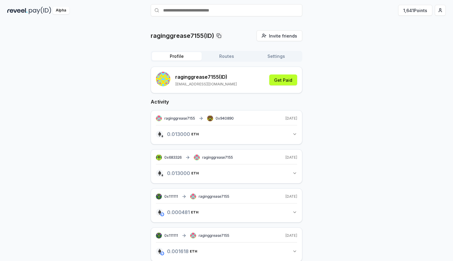 The width and height of the screenshot is (453, 261). Describe the element at coordinates (415, 10) in the screenshot. I see `button: 1,641Points` at that location.